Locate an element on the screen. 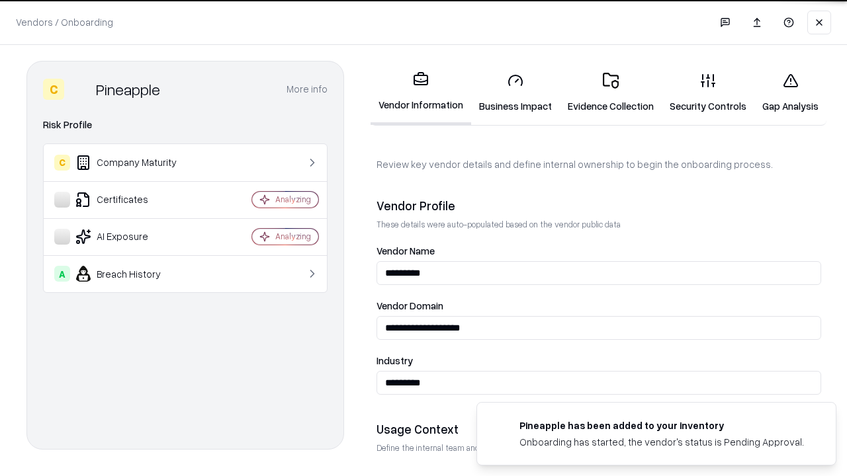  label: Vendor Name is located at coordinates (599, 251).